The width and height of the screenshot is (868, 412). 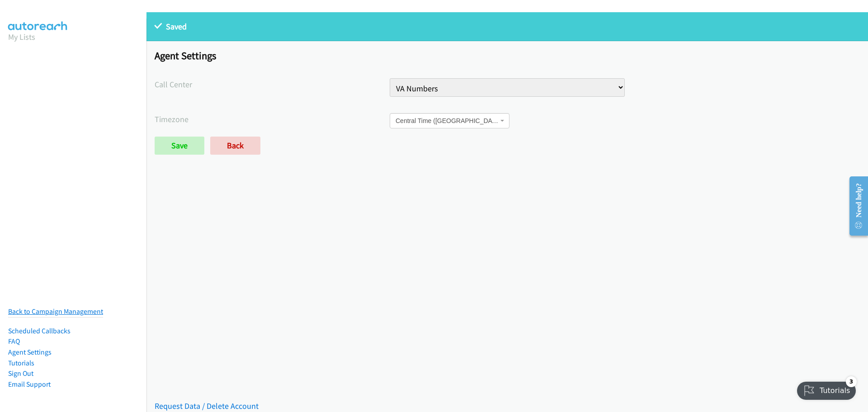 What do you see at coordinates (59, 9) in the screenshot?
I see `upt-list-badge: 3` at bounding box center [59, 9].